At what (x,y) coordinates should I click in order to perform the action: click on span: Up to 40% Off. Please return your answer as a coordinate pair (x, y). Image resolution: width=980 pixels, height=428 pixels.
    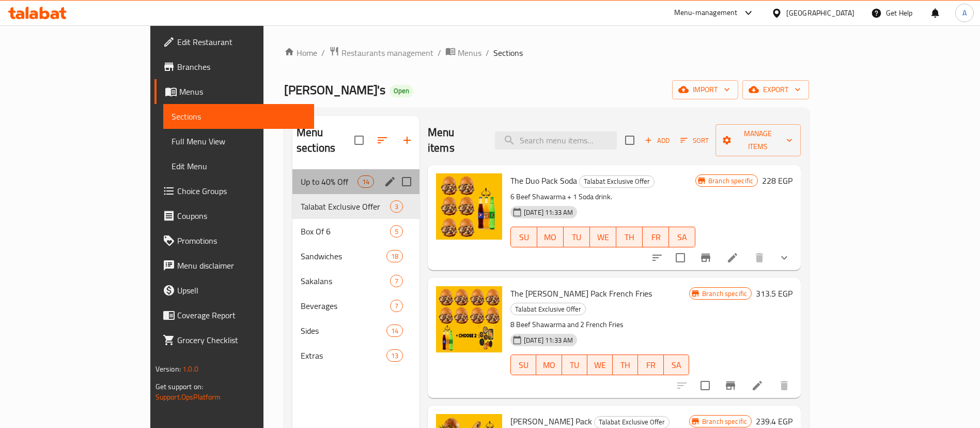
    Looking at the image, I should click on (329, 181).